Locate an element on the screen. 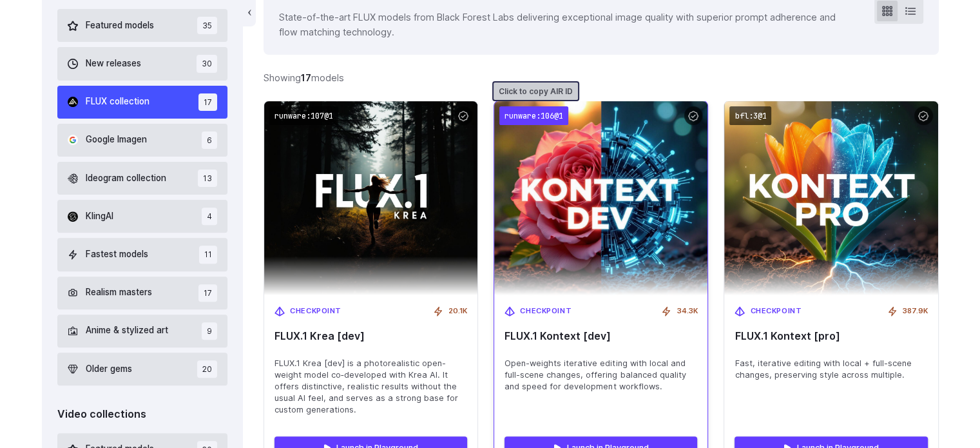 The width and height of the screenshot is (980, 448). span: Open-weights iterative editing with local and full-scene changes, offering balanced quality and s... is located at coordinates (600, 375).